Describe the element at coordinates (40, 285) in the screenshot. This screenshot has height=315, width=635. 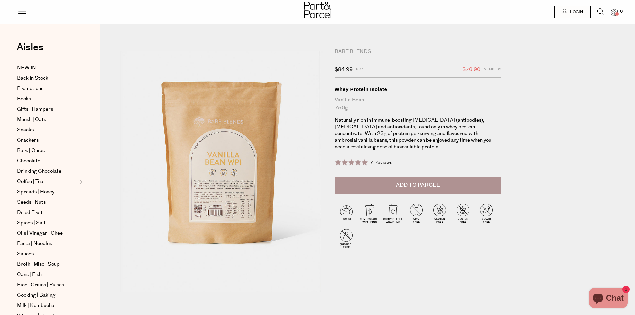
I see `span: Rice | Grains | Pulses` at that location.